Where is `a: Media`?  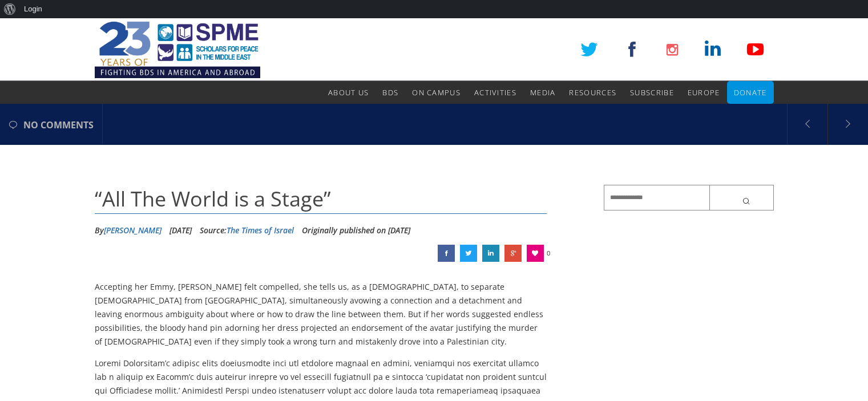
a: Media is located at coordinates (543, 93).